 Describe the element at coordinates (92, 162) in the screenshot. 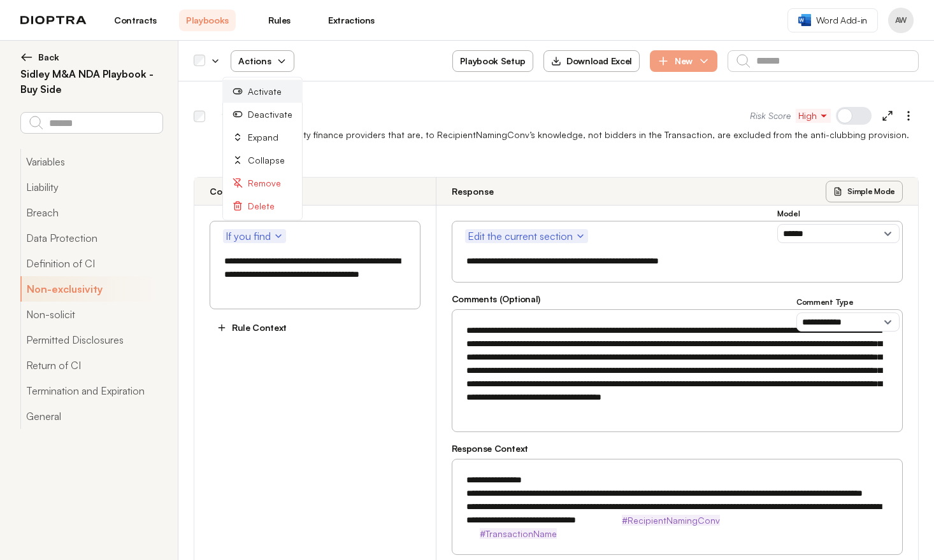

I see `button: Variables` at that location.